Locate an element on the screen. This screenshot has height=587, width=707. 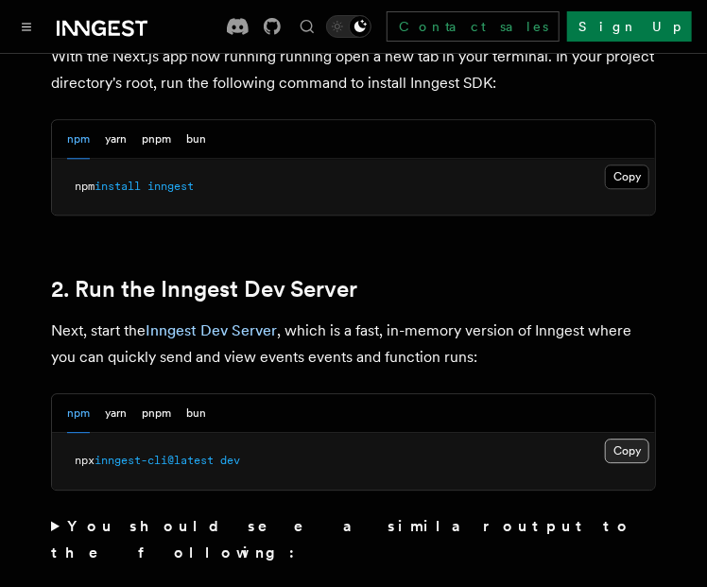
span: inngest-cli@latest is located at coordinates (154, 460).